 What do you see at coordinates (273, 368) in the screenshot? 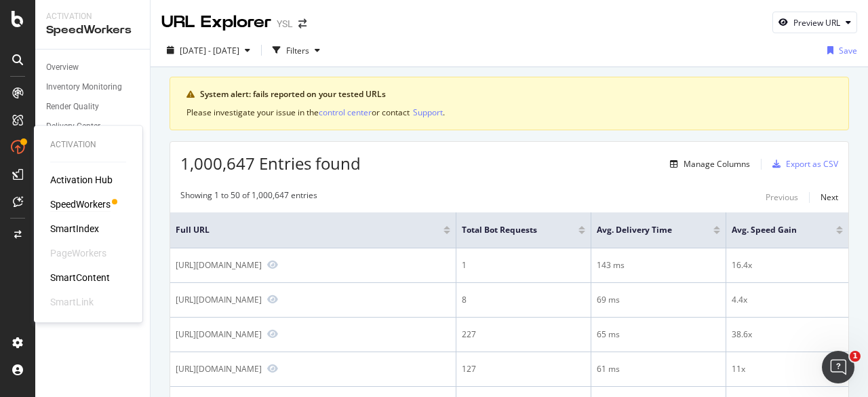
I see `a: Preview https://www.ysl.com/en-us/card-cases/saint-laurent-paris-credit-card-case-in-crocodile-em...` at bounding box center [273, 368].